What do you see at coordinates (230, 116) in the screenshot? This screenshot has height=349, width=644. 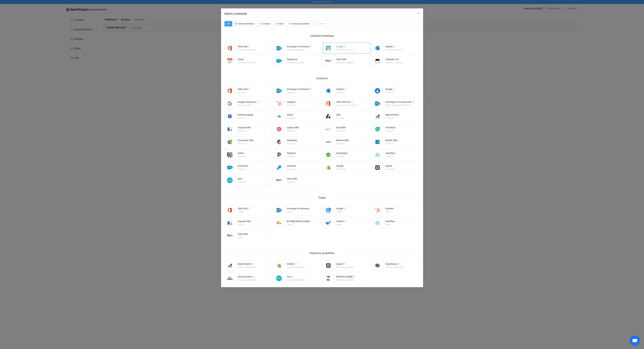 I see `img: activecampaign.png` at bounding box center [230, 116].